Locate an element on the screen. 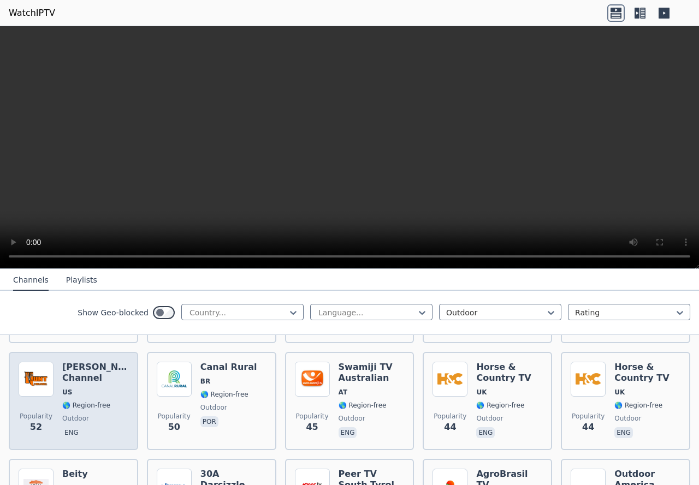 The image size is (699, 485). span: US is located at coordinates (67, 392).